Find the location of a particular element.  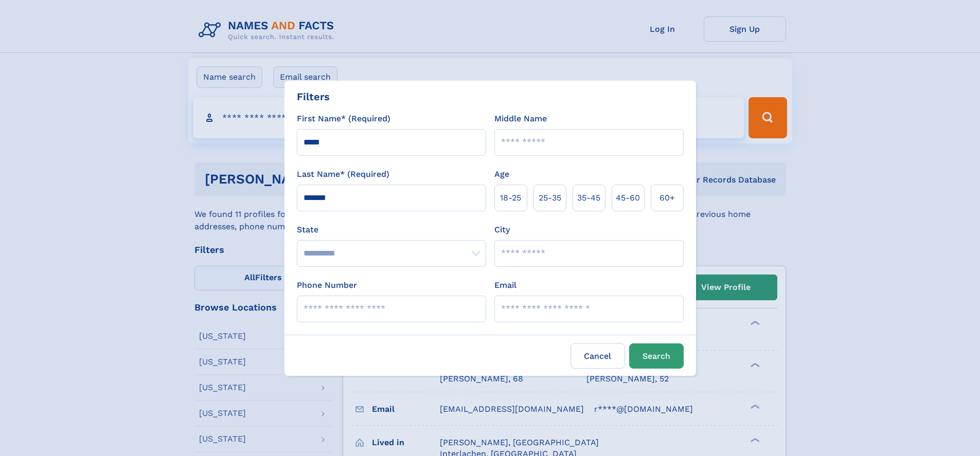

span: 25‑35 is located at coordinates (550, 198).